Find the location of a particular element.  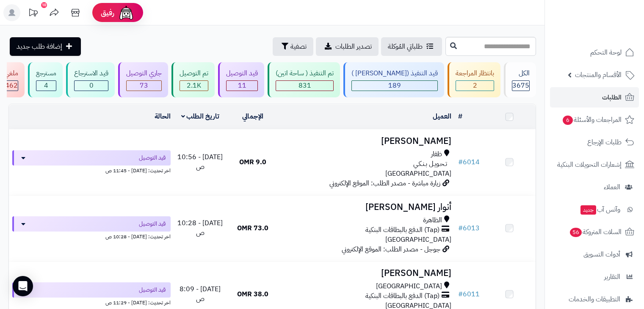

span: أدوات التسويق is located at coordinates (601, 255).